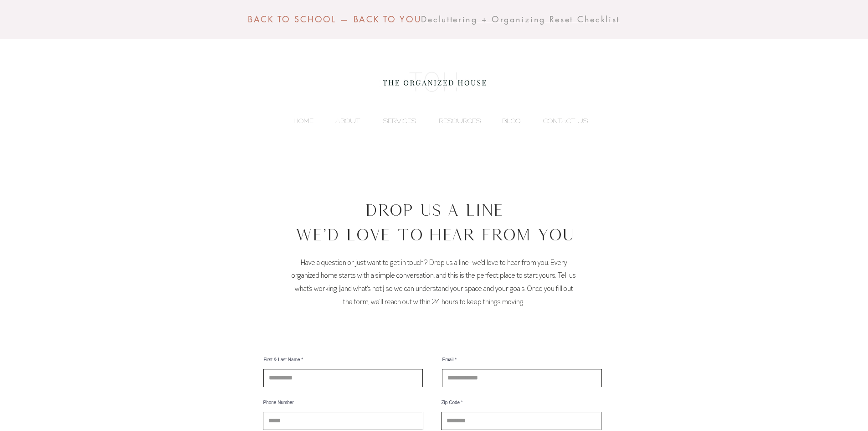 Image resolution: width=868 pixels, height=431 pixels. Describe the element at coordinates (512, 121) in the screenshot. I see `p: BLOG` at that location.